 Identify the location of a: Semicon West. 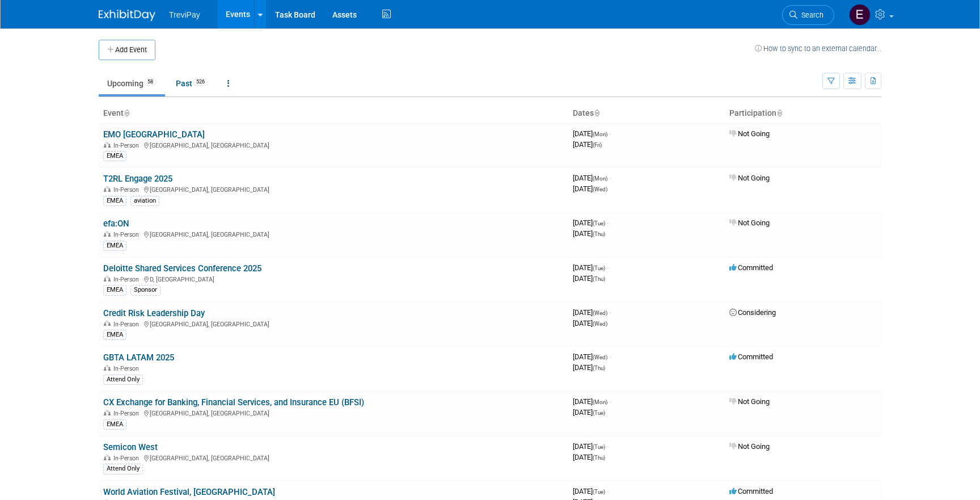
(130, 447).